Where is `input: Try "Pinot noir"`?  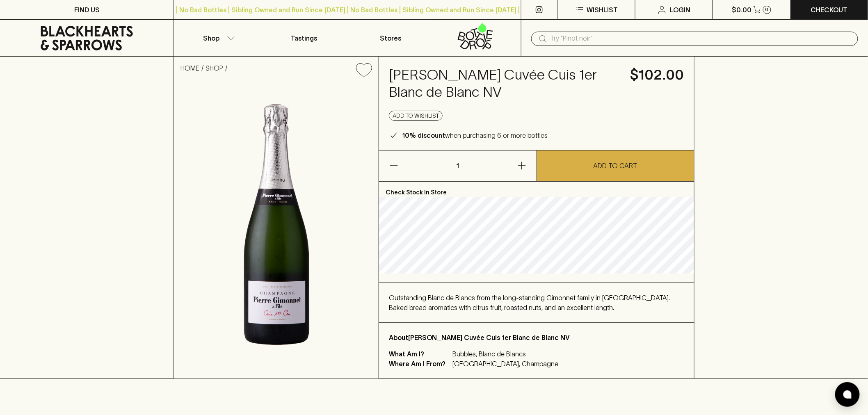
input: Try "Pinot noir" is located at coordinates (702, 38).